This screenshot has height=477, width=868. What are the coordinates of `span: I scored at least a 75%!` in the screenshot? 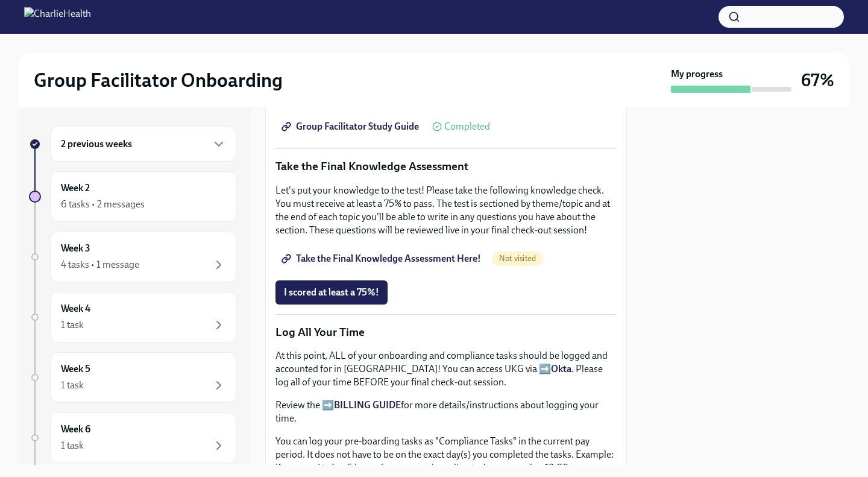 It's located at (332, 292).